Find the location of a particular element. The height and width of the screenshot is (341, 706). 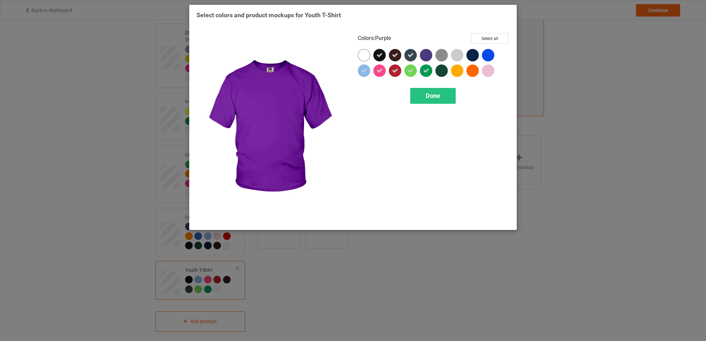

span: Select colors and product mockups for Youth T-Shirt is located at coordinates (269, 15).